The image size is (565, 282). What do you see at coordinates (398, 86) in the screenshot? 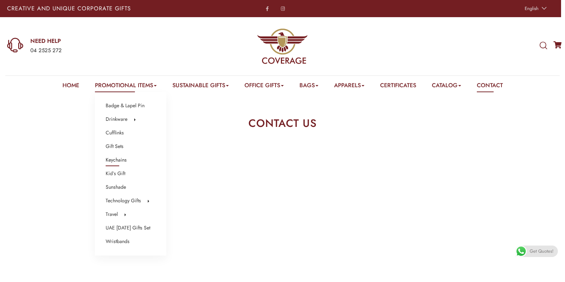
I see `a: Certificates` at bounding box center [398, 86].